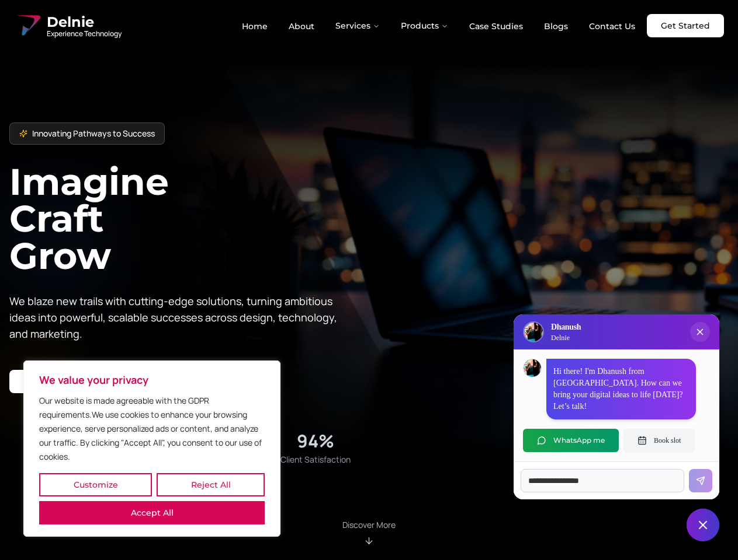  I want to click on a: Blogs, so click(555, 27).